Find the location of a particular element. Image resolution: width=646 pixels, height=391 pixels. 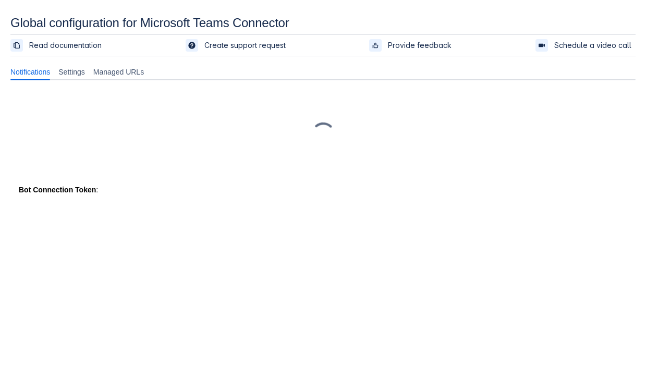

span: documentation is located at coordinates (17, 45).